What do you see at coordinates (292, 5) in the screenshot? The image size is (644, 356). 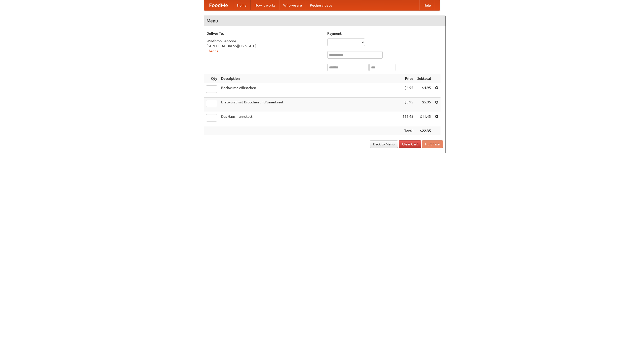 I see `a: Who we are` at bounding box center [292, 5].